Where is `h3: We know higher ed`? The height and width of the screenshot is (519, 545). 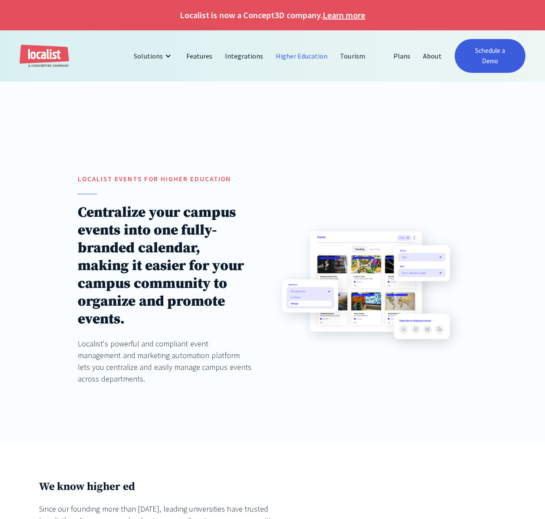
h3: We know higher ed is located at coordinates (165, 487).